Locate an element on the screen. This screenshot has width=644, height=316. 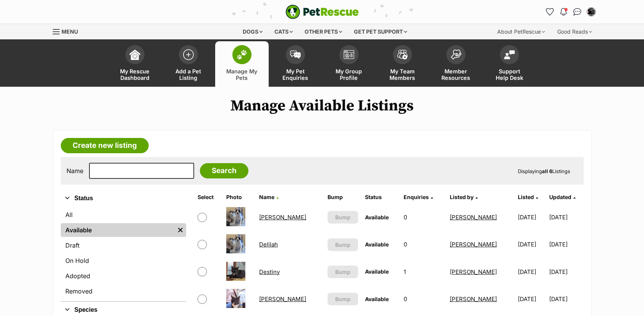
th: Bump is located at coordinates (343, 197).